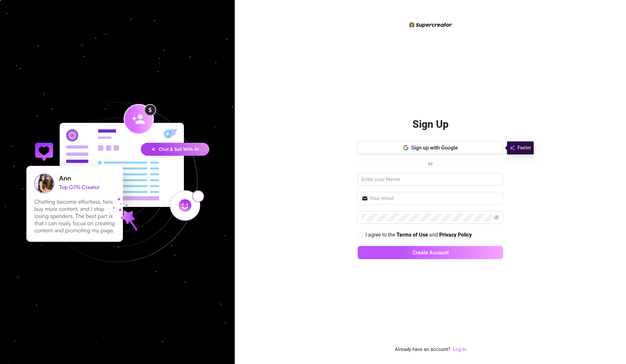 The width and height of the screenshot is (626, 364). Describe the element at coordinates (524, 148) in the screenshot. I see `span: Faster` at that location.